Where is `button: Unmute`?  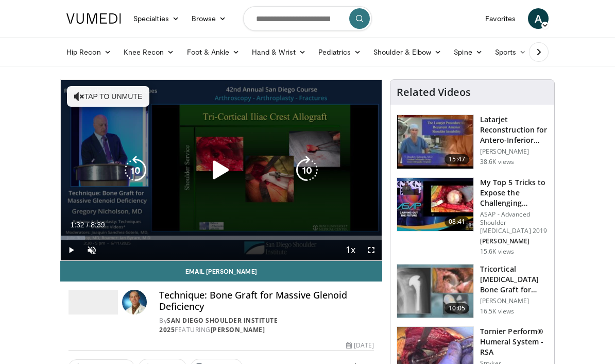
button: Unmute is located at coordinates (91, 250).